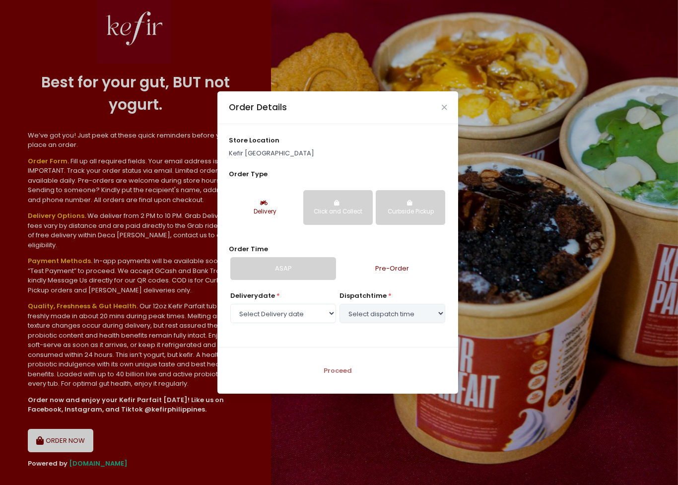 The height and width of the screenshot is (485, 678). I want to click on button: Curbside Pickup, so click(410, 207).